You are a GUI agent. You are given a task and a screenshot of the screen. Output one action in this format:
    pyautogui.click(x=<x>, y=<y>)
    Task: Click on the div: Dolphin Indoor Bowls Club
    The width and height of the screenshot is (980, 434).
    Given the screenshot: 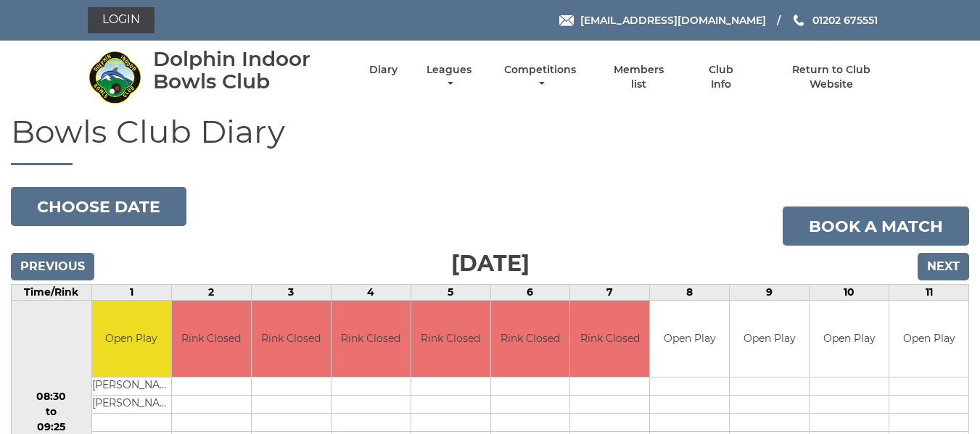 What is the action you would take?
    pyautogui.click(x=248, y=70)
    